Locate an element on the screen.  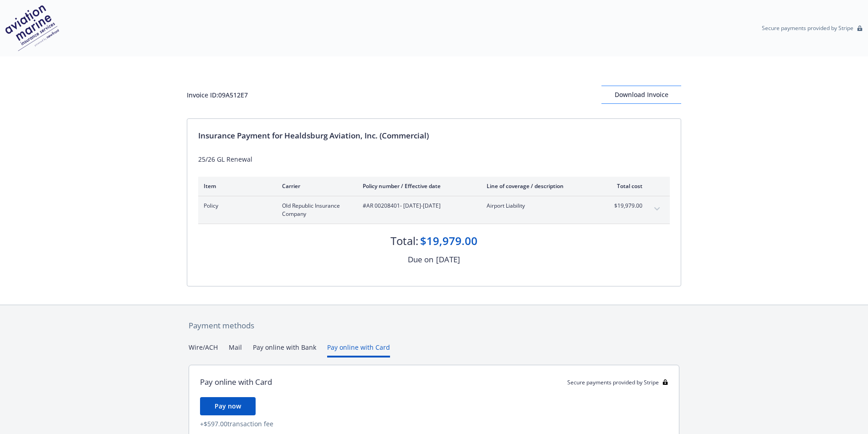
div: + $597.00 transaction fee is located at coordinates (434, 424).